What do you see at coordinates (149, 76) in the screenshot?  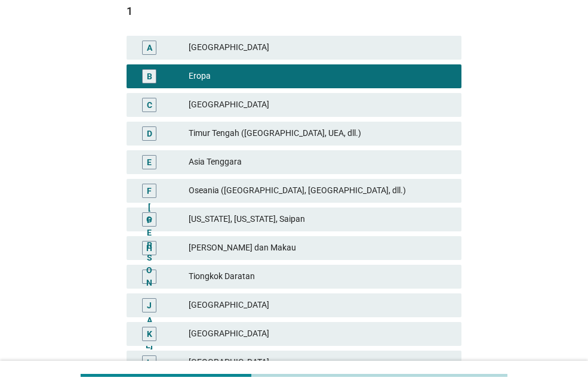 I see `font: B` at bounding box center [149, 76].